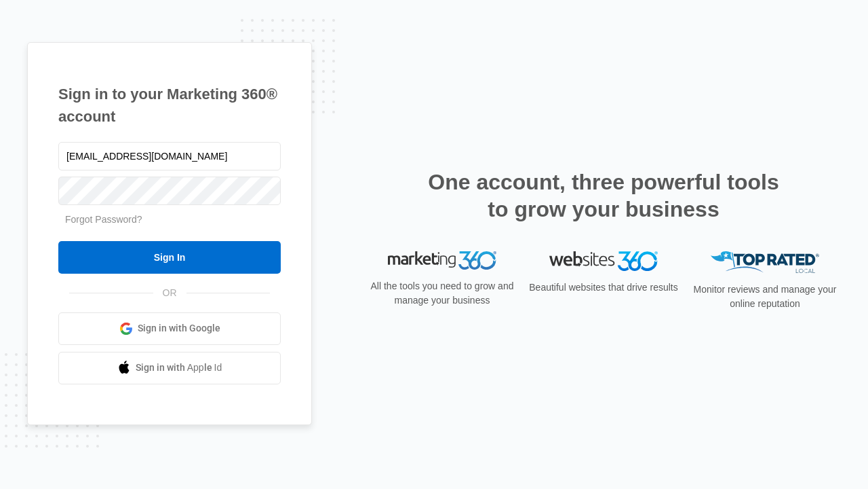 The width and height of the screenshot is (868, 489). What do you see at coordinates (179, 328) in the screenshot?
I see `span: Sign in with Google` at bounding box center [179, 328].